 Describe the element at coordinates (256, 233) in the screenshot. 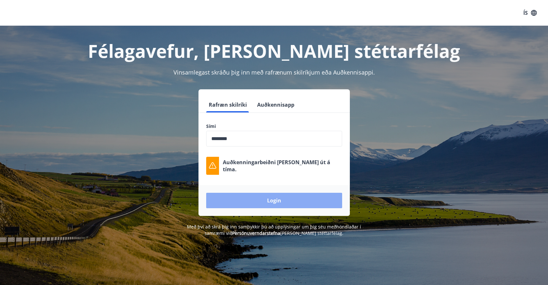

I see `a: Persónuverndarstefna` at that location.